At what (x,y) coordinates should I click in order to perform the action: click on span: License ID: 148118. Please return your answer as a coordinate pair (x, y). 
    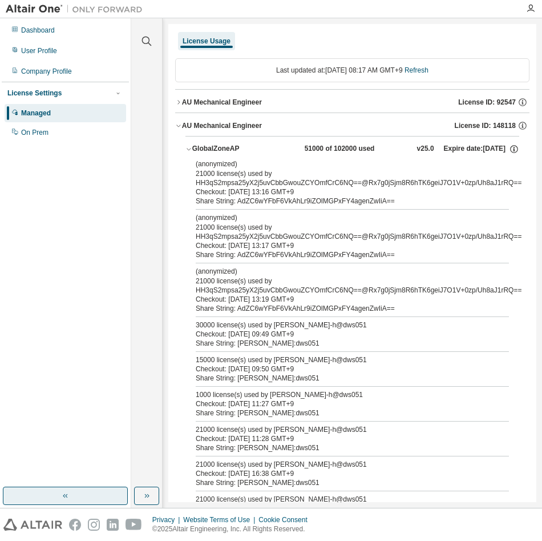
    Looking at the image, I should click on (485, 126).